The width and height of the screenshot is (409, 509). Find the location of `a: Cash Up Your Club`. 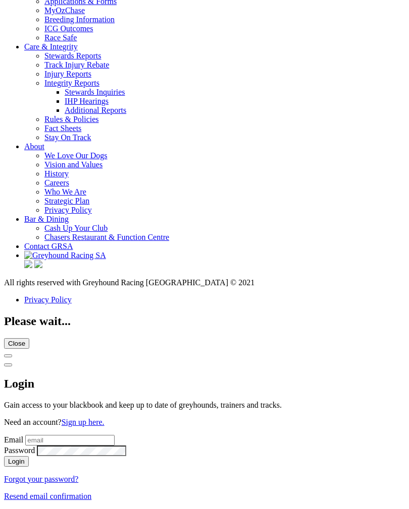

a: Cash Up Your Club is located at coordinates (76, 228).